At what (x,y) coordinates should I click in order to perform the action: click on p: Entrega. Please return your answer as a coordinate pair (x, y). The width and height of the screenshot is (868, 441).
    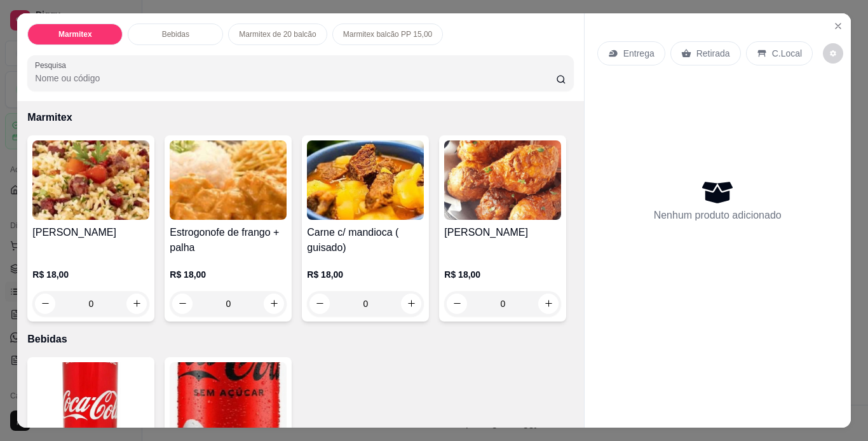
    Looking at the image, I should click on (639, 53).